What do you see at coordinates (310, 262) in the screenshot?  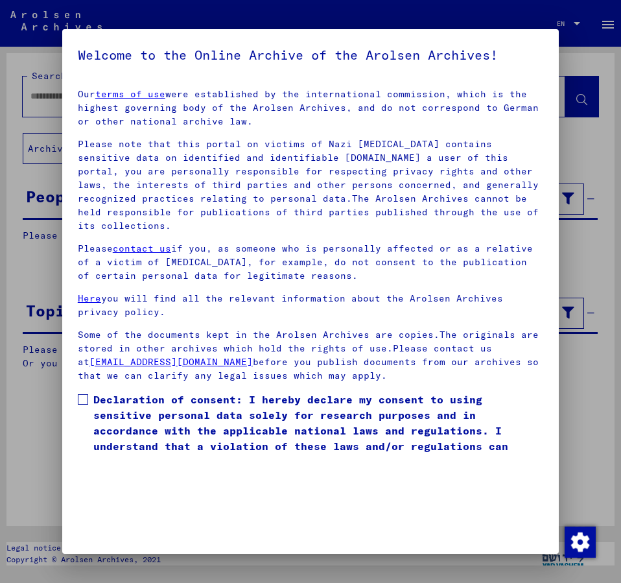 I see `p: Please if you, as someone who is personally affected or as a relative of a victim of [MEDICAL_DAT...` at bounding box center [310, 262].